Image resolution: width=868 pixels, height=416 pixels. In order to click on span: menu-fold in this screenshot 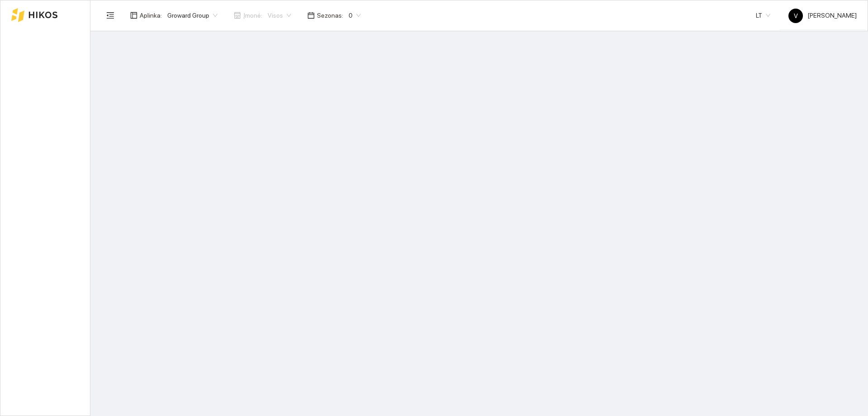, I will do `click(110, 16)`.